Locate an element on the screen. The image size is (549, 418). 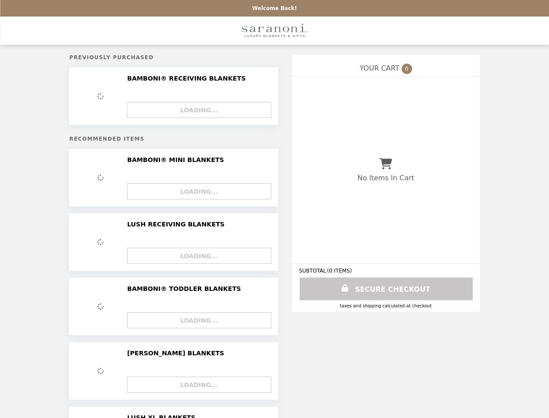
h2: BAMBONI® MINI BLANKETS is located at coordinates (177, 160).